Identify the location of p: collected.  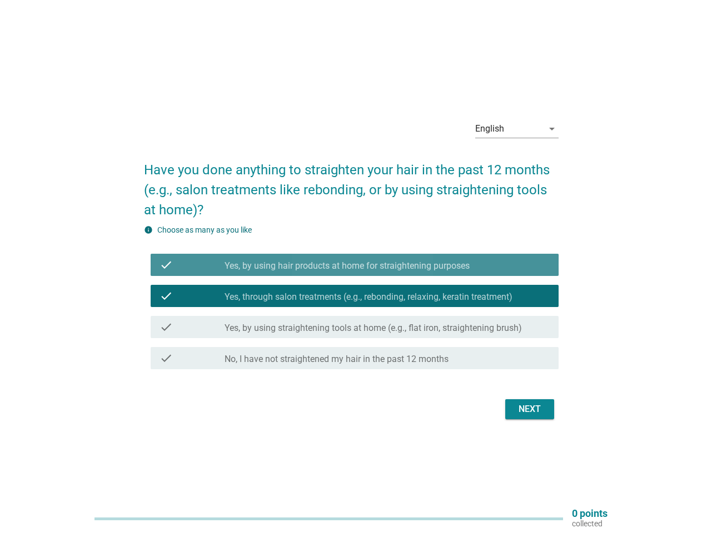
(589, 524).